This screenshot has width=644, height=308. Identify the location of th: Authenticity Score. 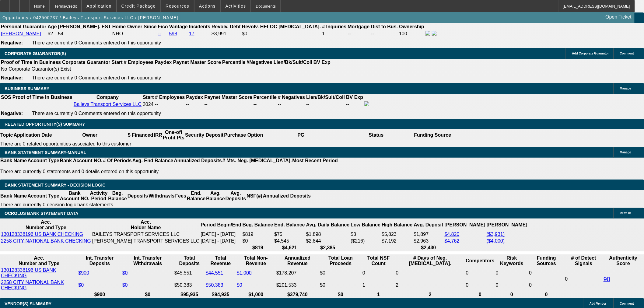
(623, 261).